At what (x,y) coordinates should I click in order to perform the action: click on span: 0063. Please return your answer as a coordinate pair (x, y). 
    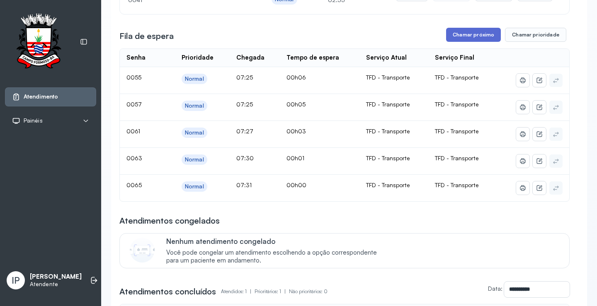
    Looking at the image, I should click on (134, 158).